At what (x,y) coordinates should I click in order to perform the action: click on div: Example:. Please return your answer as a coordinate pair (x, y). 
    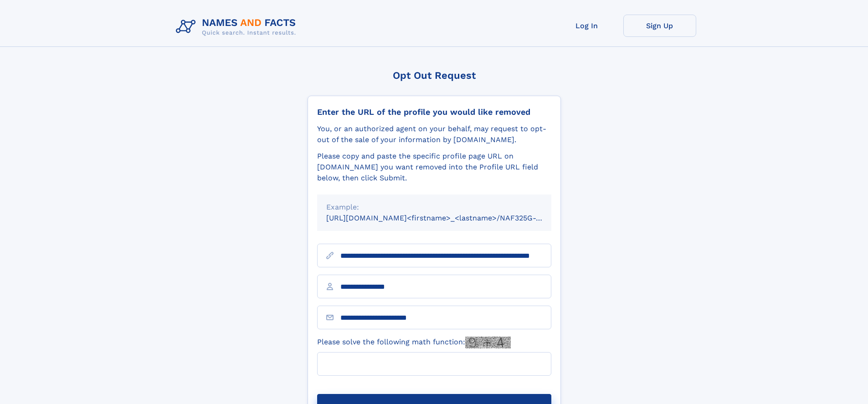
    Looking at the image, I should click on (434, 207).